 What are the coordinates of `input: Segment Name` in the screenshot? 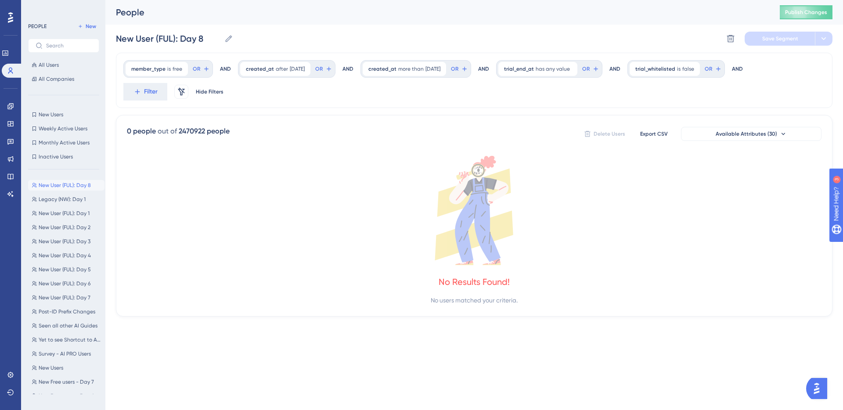 It's located at (168, 39).